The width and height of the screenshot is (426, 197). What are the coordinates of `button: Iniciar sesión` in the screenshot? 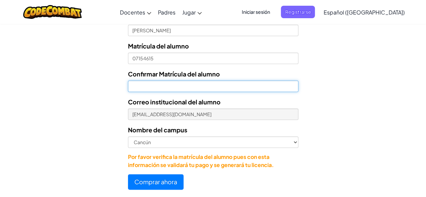 It's located at (256, 12).